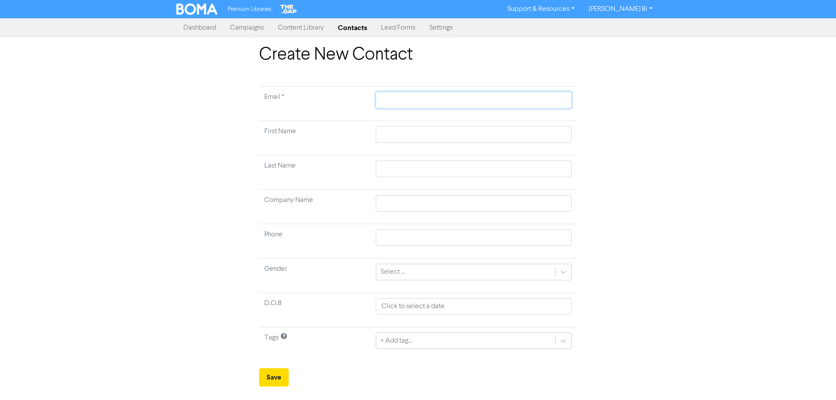 The image size is (836, 400). What do you see at coordinates (418, 55) in the screenshot?
I see `h1: Create New Contact` at bounding box center [418, 55].